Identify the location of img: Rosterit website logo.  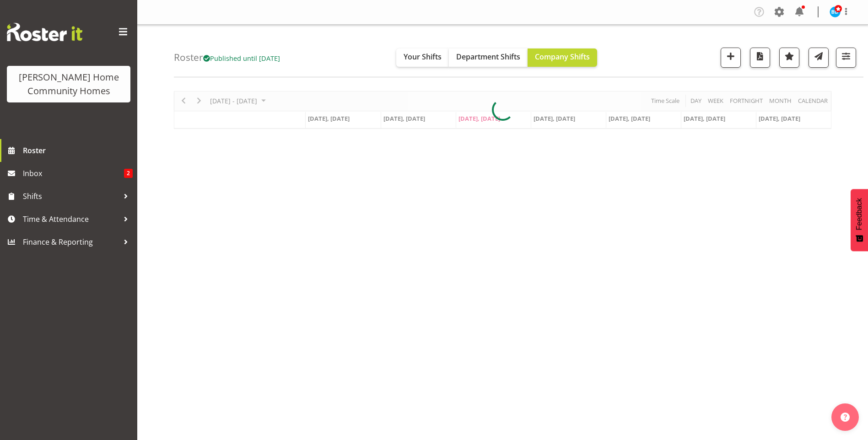
(44, 32).